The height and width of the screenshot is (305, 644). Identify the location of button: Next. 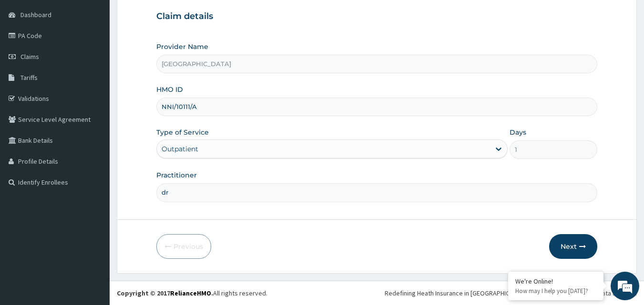
(573, 247).